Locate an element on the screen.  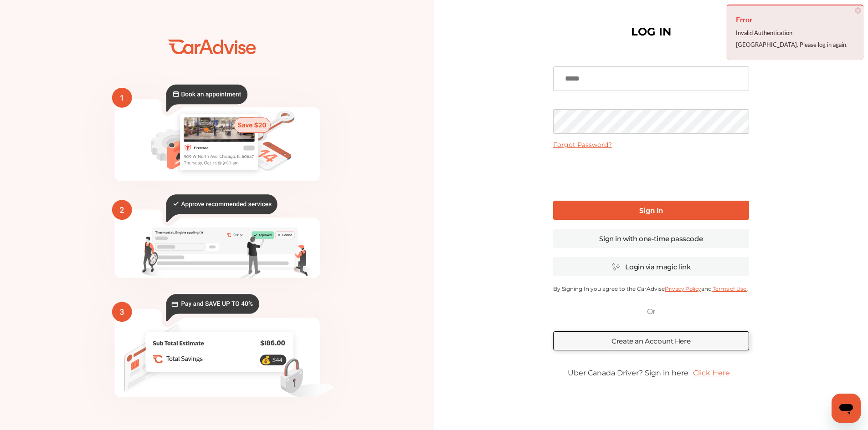
span: Uber Canada Driver? Sign in here is located at coordinates (628, 373).